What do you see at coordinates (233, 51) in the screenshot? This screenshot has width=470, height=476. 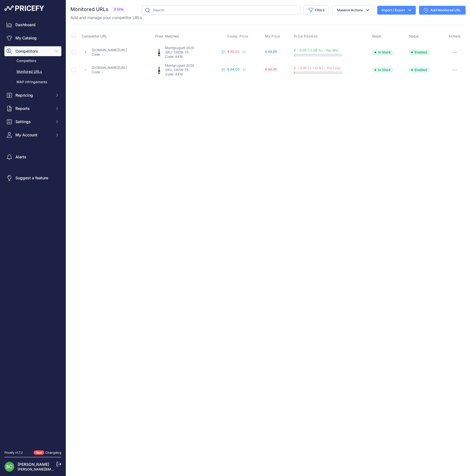 I see `span: € 85.00` at bounding box center [233, 51].